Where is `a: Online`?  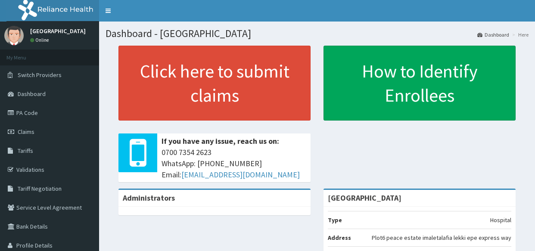
a: Online is located at coordinates (40, 40).